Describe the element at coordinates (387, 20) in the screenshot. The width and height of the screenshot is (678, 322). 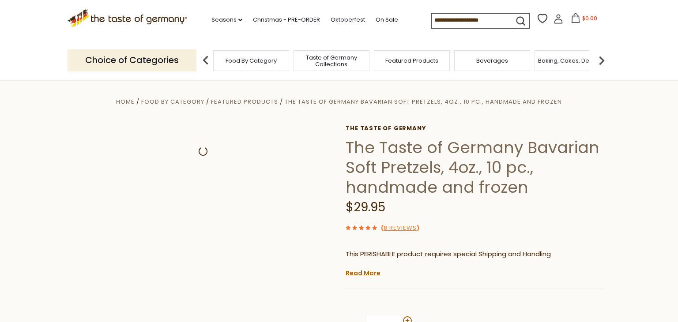
I see `a: On Sale` at that location.